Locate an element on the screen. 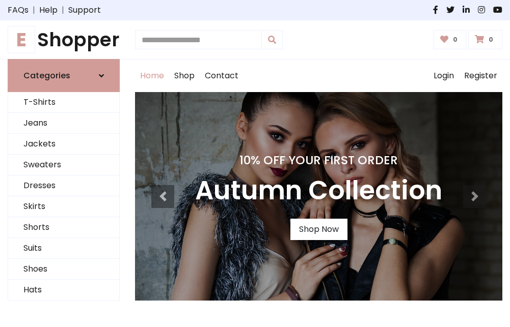 This screenshot has height=327, width=510. a: Shoes is located at coordinates (64, 269).